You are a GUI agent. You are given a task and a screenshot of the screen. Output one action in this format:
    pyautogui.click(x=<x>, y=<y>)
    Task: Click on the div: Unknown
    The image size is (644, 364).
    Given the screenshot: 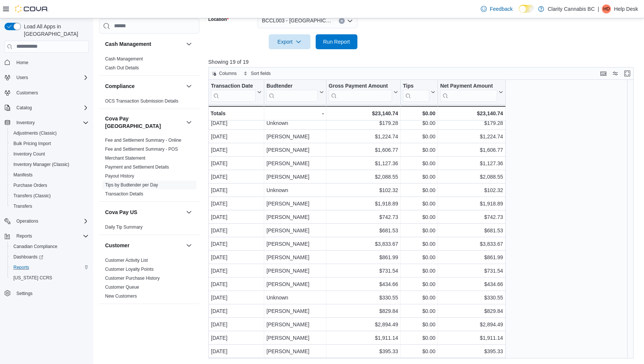 What is the action you would take?
    pyautogui.click(x=295, y=123)
    